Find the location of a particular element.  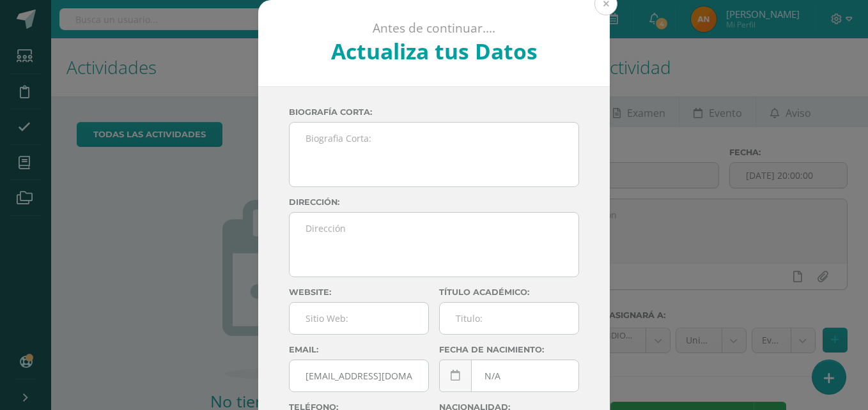

input: Titulo: is located at coordinates (509, 318).